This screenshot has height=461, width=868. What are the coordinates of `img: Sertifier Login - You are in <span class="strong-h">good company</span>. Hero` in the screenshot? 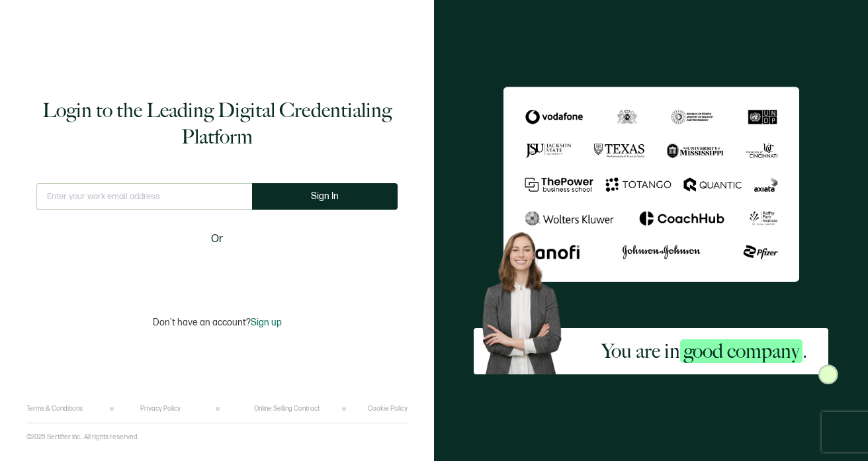 It's located at (526, 299).